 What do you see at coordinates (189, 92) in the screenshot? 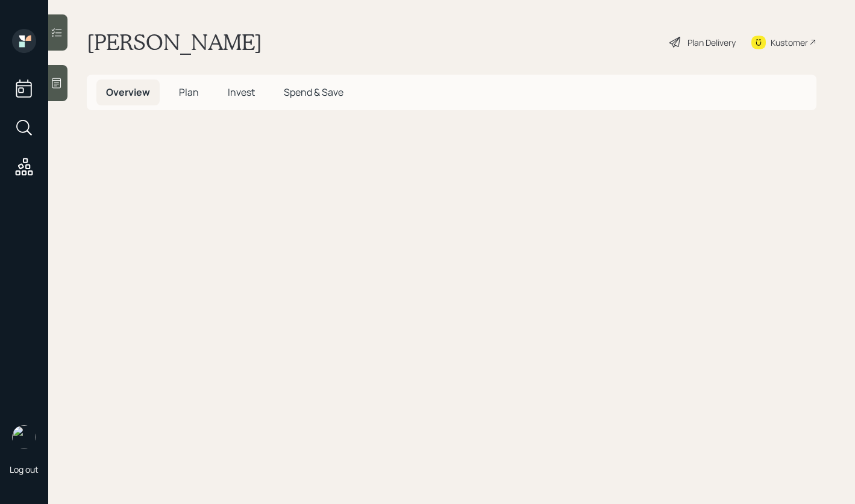
I see `span: Plan` at bounding box center [189, 92].